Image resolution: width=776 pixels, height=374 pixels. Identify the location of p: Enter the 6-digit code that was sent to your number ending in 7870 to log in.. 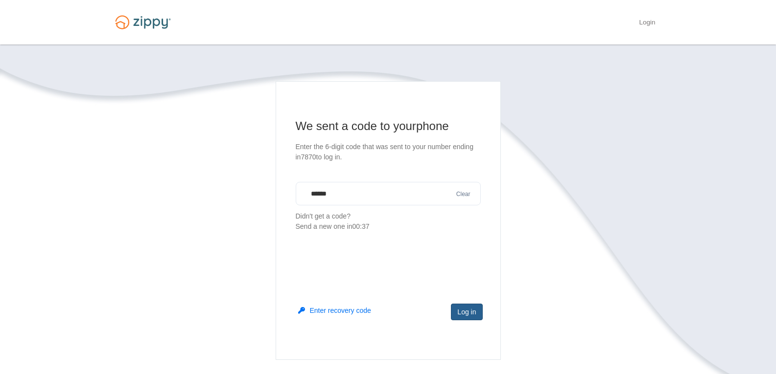
(388, 152).